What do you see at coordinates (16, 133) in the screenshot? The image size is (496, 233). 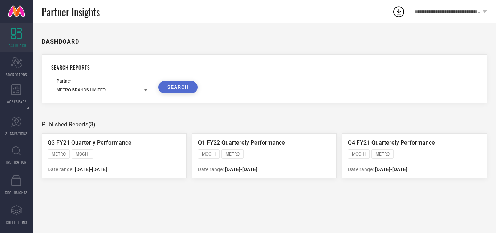 I see `span: SUGGESTIONS` at bounding box center [16, 133].